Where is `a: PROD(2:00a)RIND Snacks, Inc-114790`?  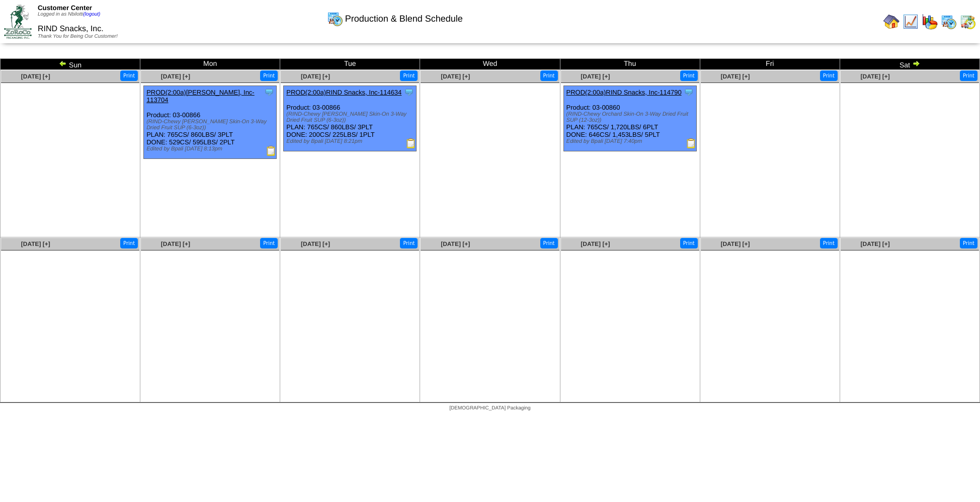
a: PROD(2:00a)RIND Snacks, Inc-114790 is located at coordinates (624, 92).